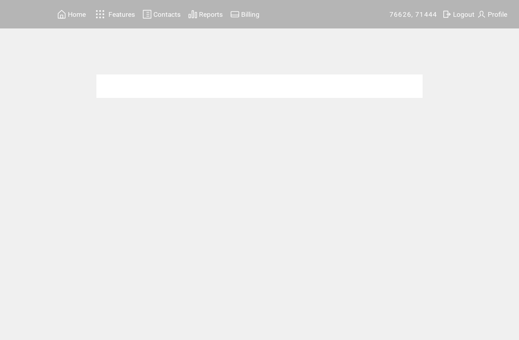  Describe the element at coordinates (100, 14) in the screenshot. I see `img: features.svg` at that location.